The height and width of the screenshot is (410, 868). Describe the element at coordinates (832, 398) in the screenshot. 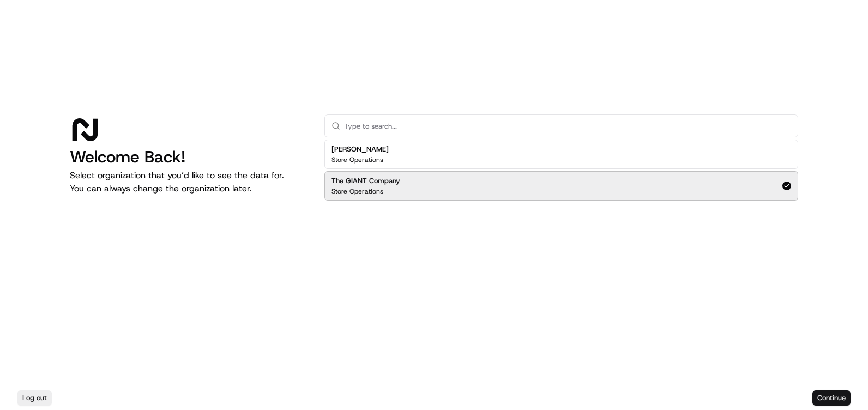

I see `button: Continue` at that location.